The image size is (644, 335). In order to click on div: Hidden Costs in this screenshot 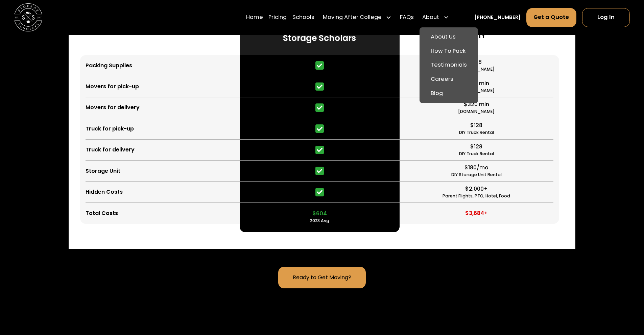, I will do `click(104, 192)`.